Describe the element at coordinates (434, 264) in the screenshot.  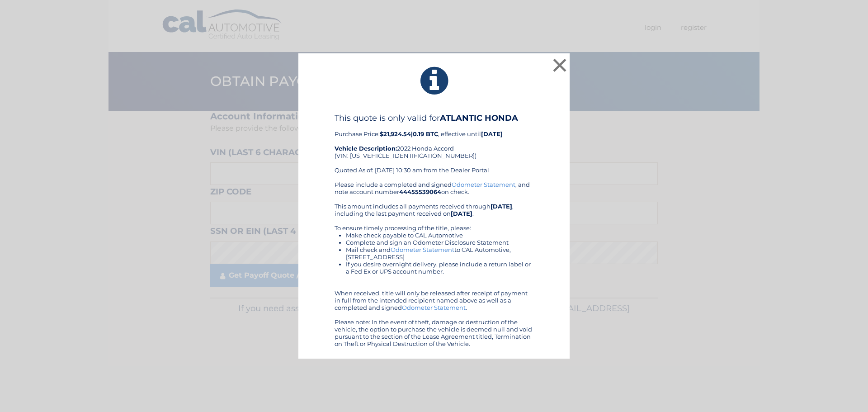
I see `div: Please include a completed and signed , and note account number on check. This amount includes al...` at that location.